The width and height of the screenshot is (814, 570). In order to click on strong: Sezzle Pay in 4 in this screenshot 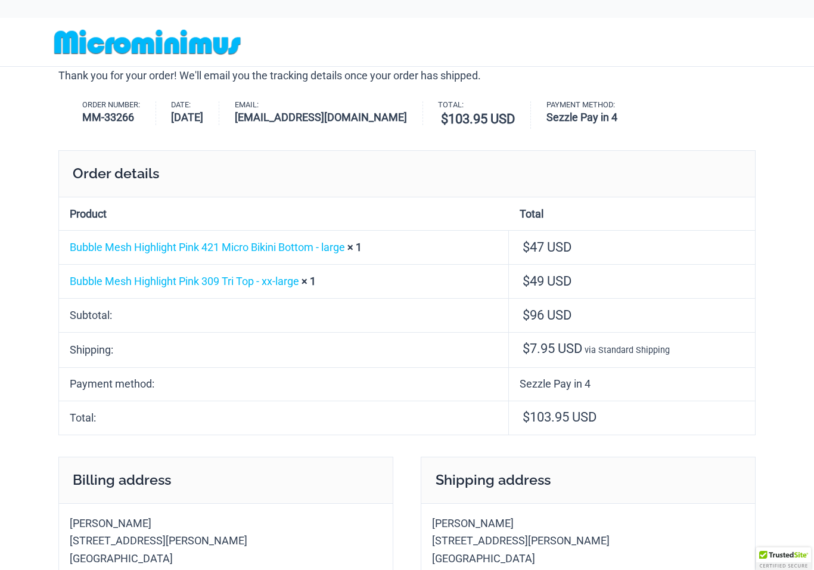, I will do `click(582, 117)`.